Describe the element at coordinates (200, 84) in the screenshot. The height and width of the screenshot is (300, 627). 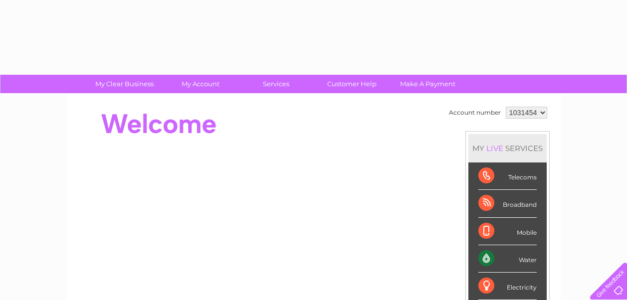
I see `a: My Account` at that location.